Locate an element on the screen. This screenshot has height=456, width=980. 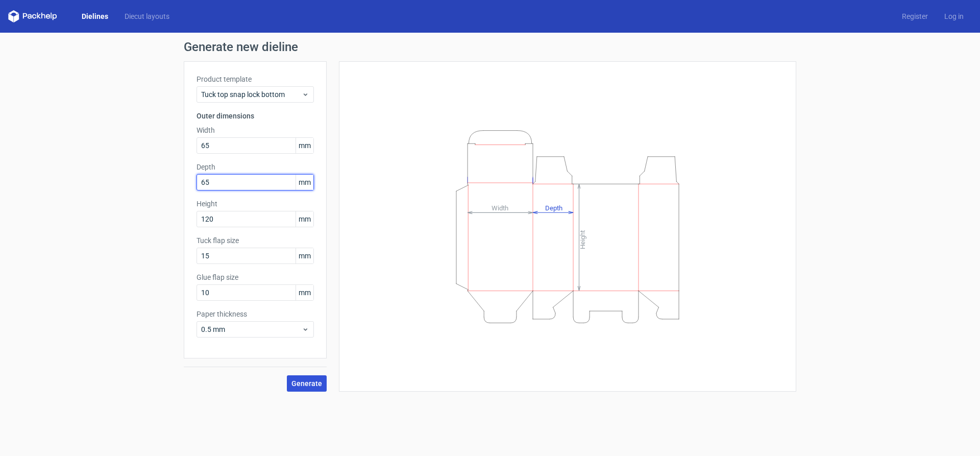
button: Generate is located at coordinates (307, 383).